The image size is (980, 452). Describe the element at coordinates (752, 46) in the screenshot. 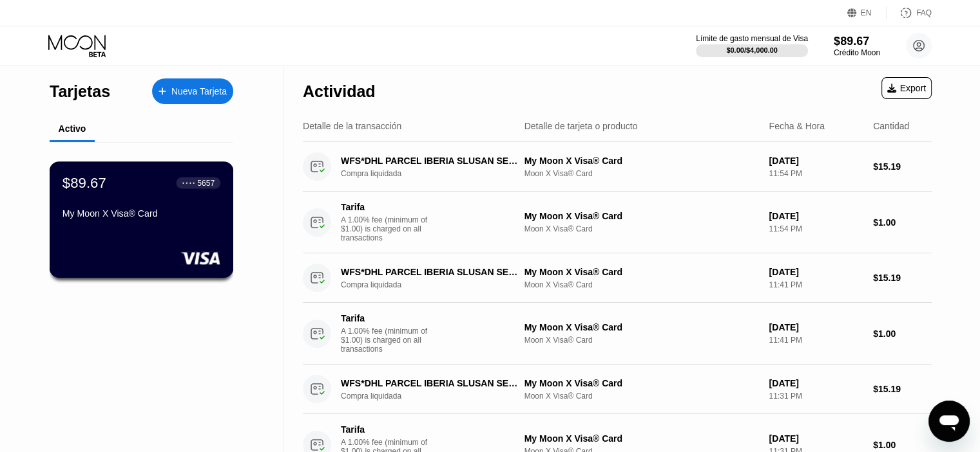

I see `div: Límite de gasto mensual de Visa$0.00/$4,000.00` at that location.